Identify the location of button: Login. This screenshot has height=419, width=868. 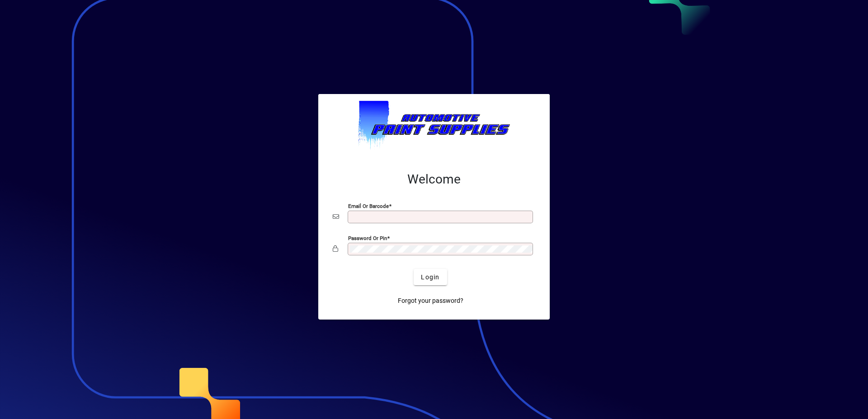
(430, 277).